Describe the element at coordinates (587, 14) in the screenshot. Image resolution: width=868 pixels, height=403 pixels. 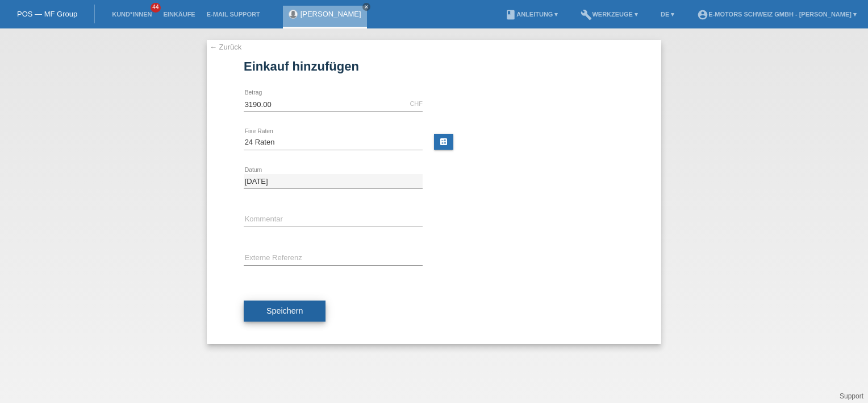
I see `i: build` at that location.